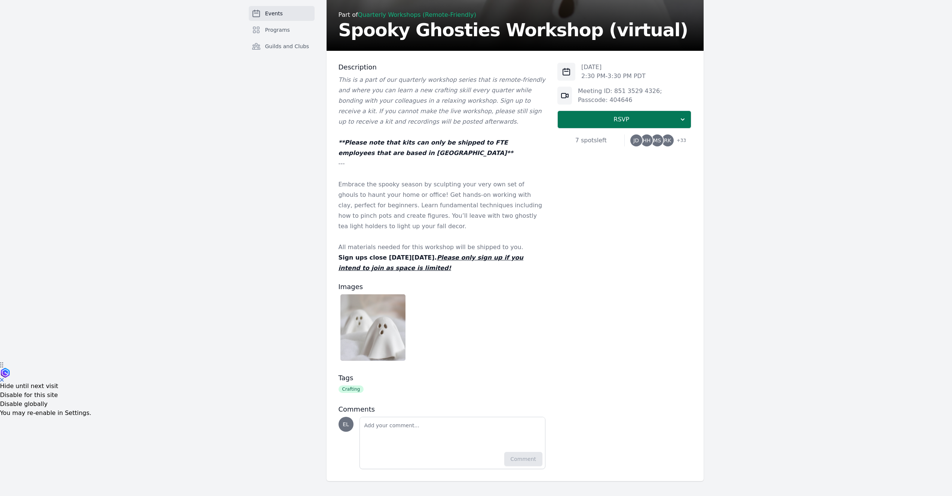  What do you see at coordinates (646, 141) in the screenshot?
I see `span: HH` at bounding box center [646, 141].